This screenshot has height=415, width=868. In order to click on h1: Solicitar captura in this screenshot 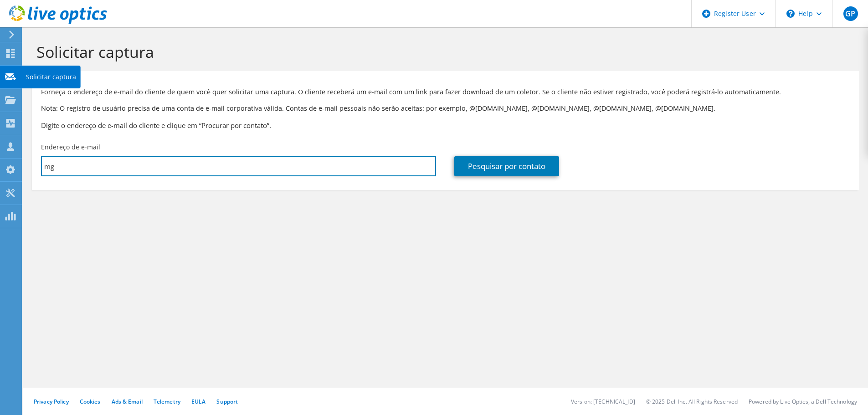, I will do `click(443, 52)`.